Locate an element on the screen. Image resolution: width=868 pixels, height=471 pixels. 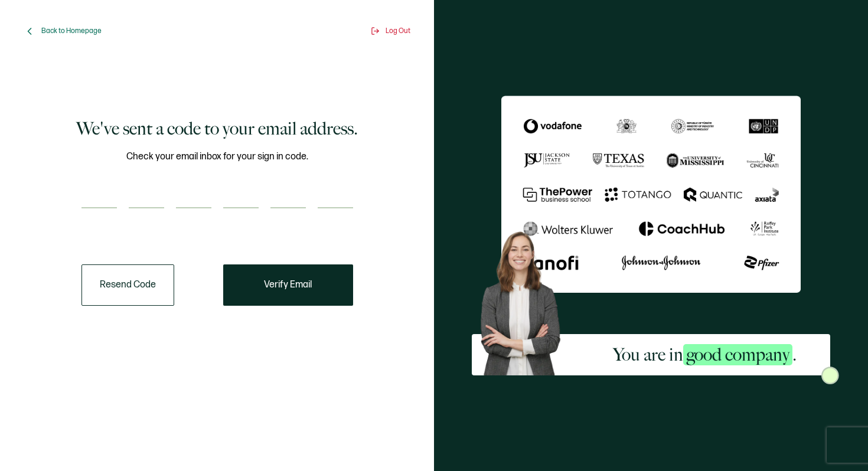
button: Verify Email is located at coordinates (288, 285).